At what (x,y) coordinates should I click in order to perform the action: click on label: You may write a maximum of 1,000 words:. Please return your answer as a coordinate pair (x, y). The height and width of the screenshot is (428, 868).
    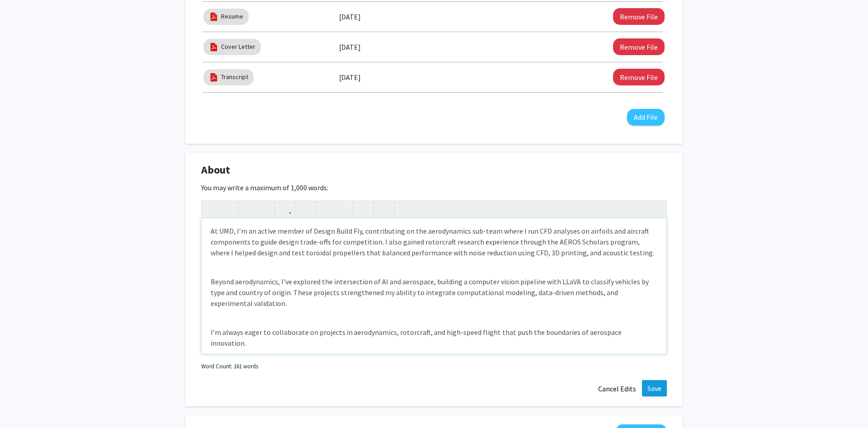
    Looking at the image, I should click on (264, 187).